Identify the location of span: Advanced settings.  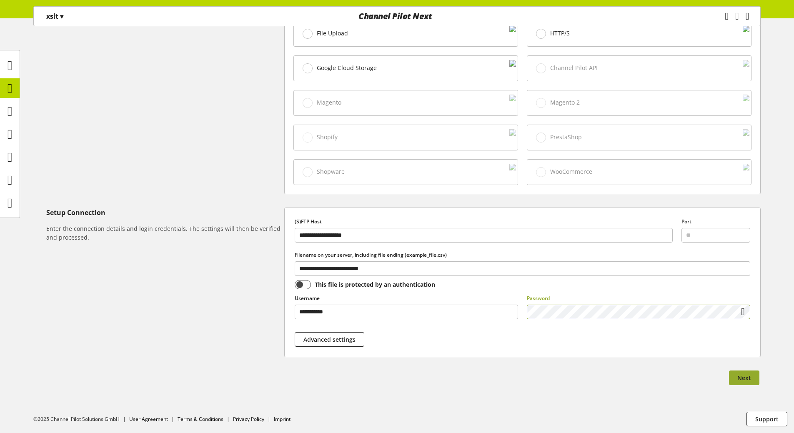
(329, 339).